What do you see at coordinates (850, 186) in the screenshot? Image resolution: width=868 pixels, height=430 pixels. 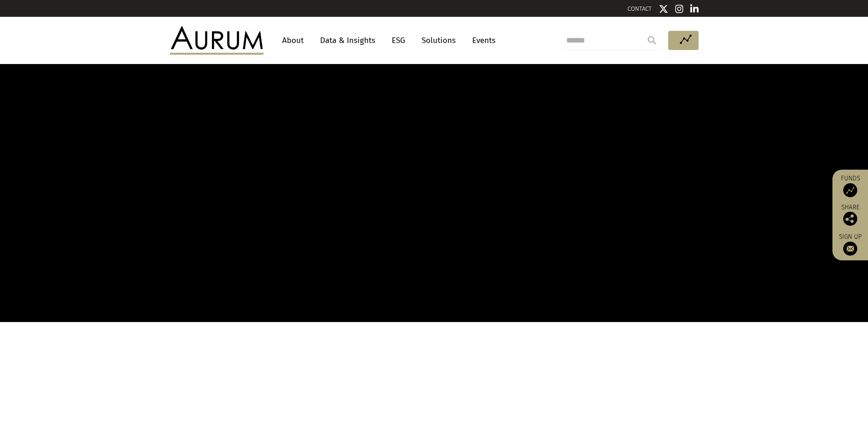 I see `a: Funds` at bounding box center [850, 186].